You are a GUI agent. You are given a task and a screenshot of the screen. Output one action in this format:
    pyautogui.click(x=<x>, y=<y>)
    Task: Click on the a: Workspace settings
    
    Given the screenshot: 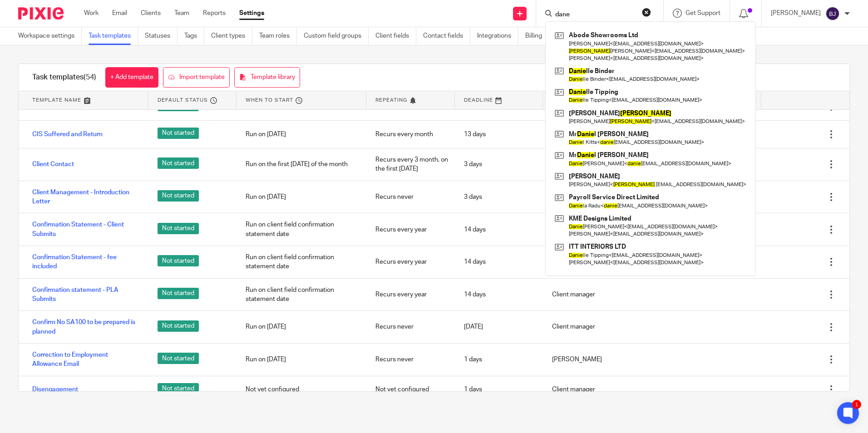 What is the action you would take?
    pyautogui.click(x=50, y=36)
    